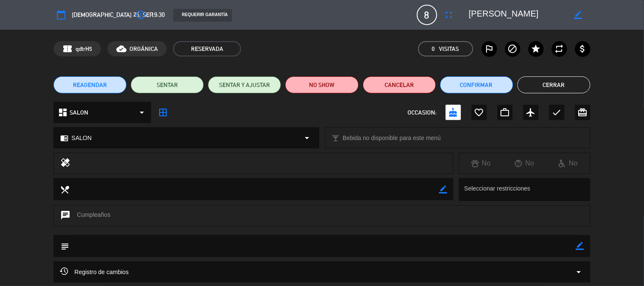  What do you see at coordinates (63, 112) in the screenshot?
I see `i: dashboard` at bounding box center [63, 112].